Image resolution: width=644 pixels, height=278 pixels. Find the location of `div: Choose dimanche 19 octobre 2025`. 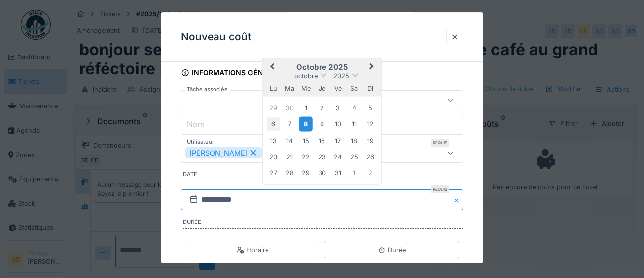

div: Choose dimanche 19 octobre 2025 is located at coordinates (370, 140).